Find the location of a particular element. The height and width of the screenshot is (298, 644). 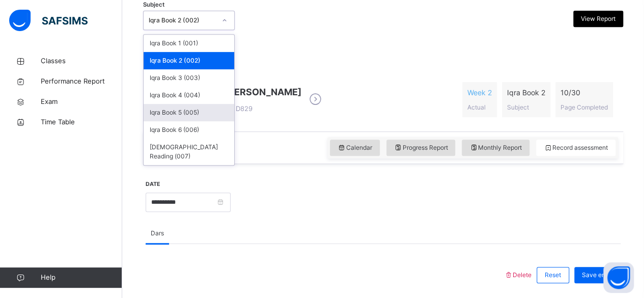

img: safsims is located at coordinates (48, 20).